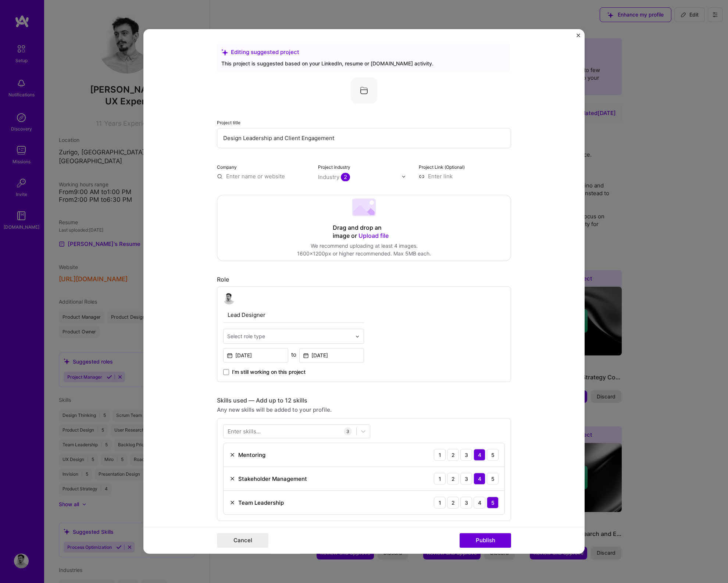 The image size is (728, 583). What do you see at coordinates (252, 455) in the screenshot?
I see `div: Mentoring` at bounding box center [252, 455].